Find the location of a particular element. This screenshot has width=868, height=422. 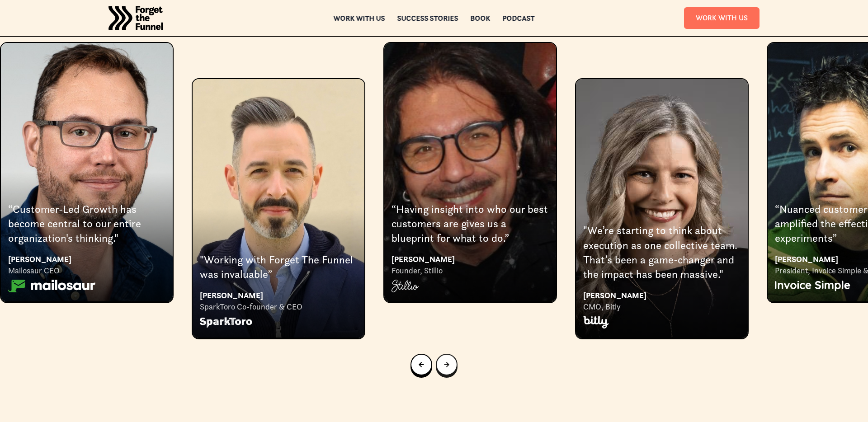

div: 5 of 8 is located at coordinates (662, 190).